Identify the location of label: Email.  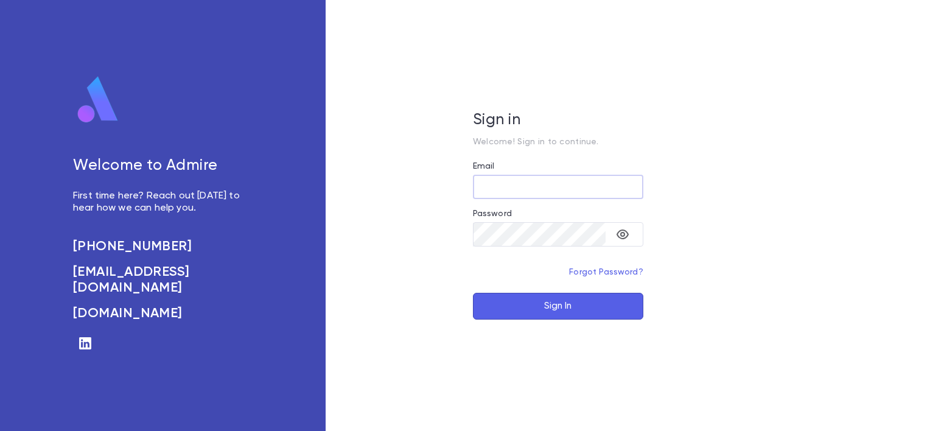
(484, 166).